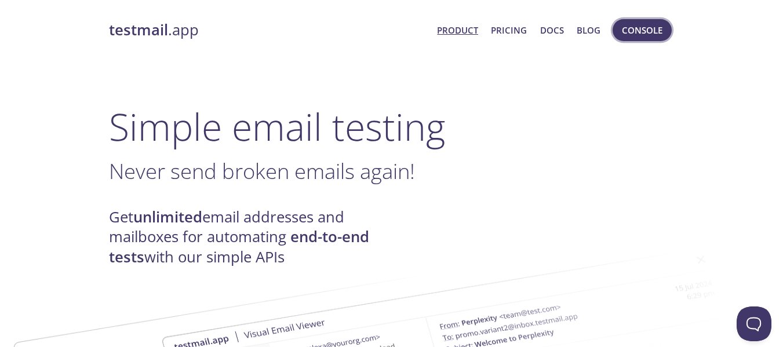 This screenshot has height=347, width=783. What do you see at coordinates (262, 171) in the screenshot?
I see `span: Never send broken emails again!` at bounding box center [262, 171].